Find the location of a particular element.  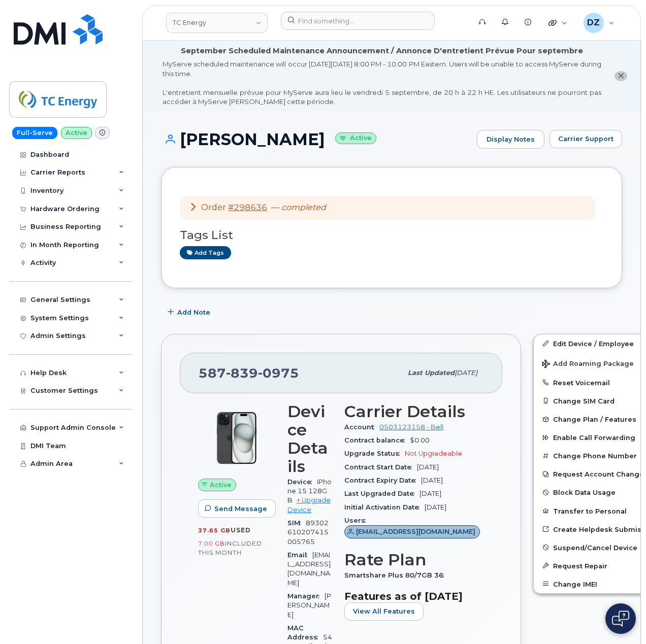

div: September Scheduled Maintenance Announcement / Annonce D'entretient Prévue Pour septembre is located at coordinates (381, 51).